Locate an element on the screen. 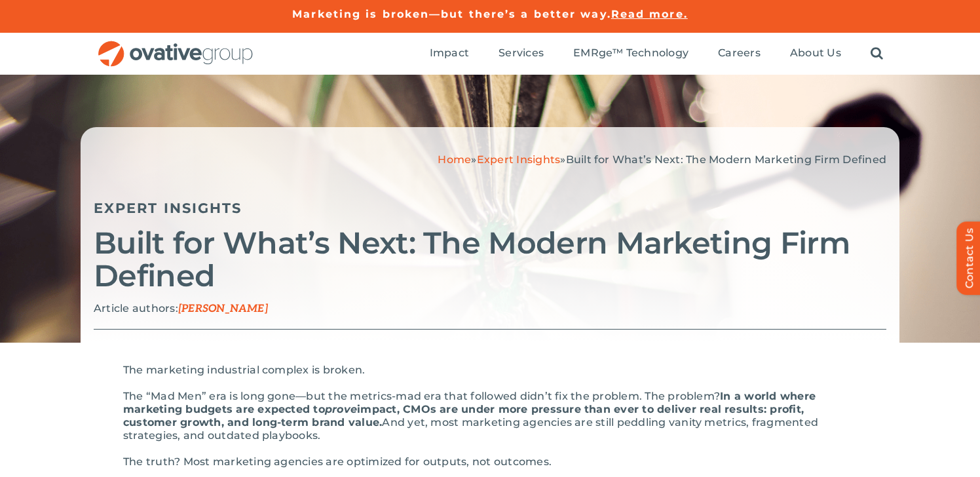  a: Impact is located at coordinates (449, 54).